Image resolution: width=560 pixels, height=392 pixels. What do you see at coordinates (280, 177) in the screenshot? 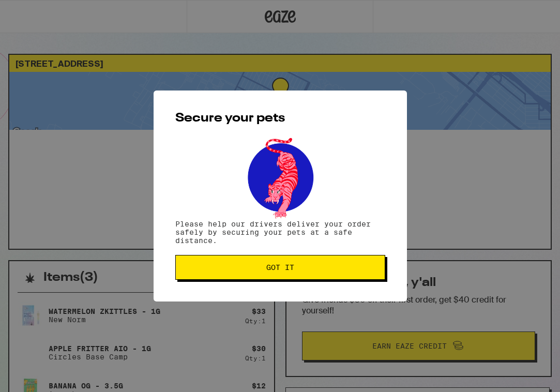
I see `img: pets` at bounding box center [280, 177].